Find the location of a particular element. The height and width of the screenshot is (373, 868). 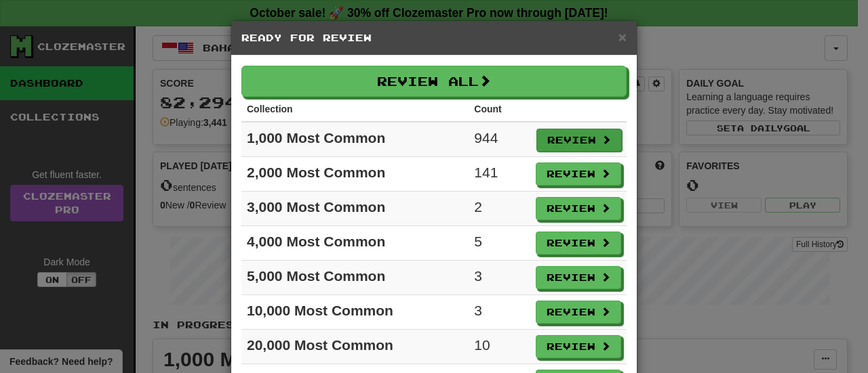

td: 4,000 Most Common is located at coordinates (355, 243).